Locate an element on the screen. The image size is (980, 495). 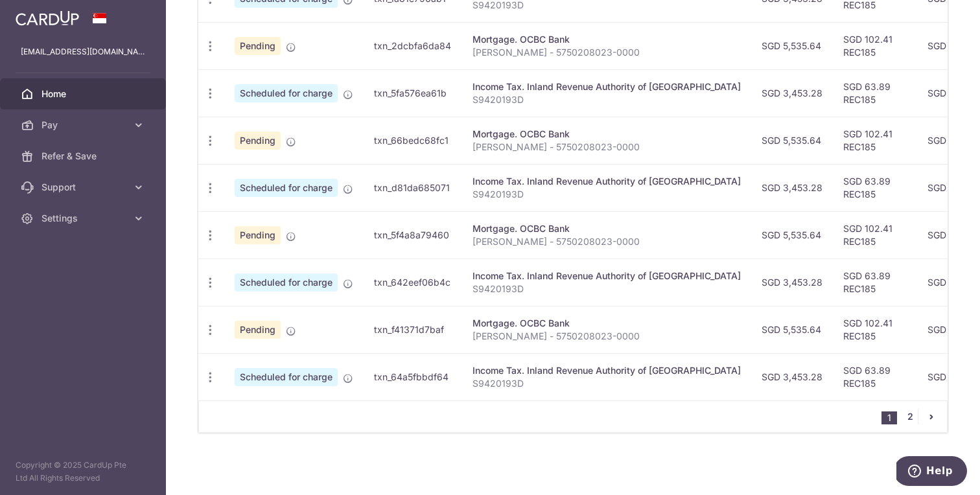
a: 2 is located at coordinates (910, 417).